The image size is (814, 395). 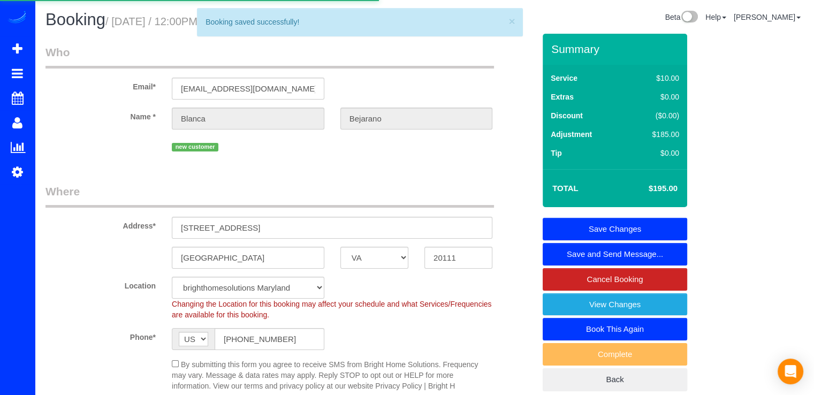 I want to click on a: Automaid Logo, so click(x=17, y=18).